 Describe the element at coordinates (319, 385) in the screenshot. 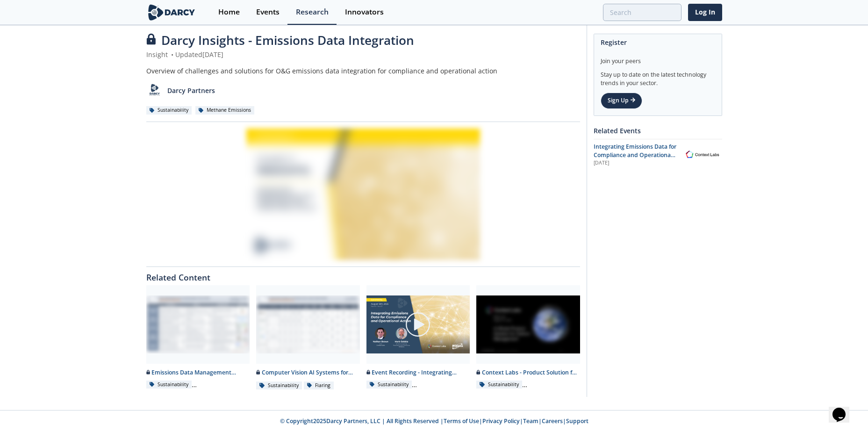

I see `div: Flaring` at that location.